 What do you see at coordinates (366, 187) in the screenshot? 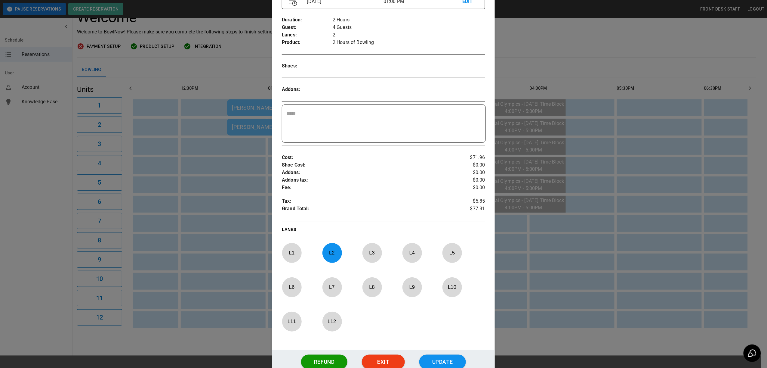
I see `p: Fee :` at bounding box center [366, 187].